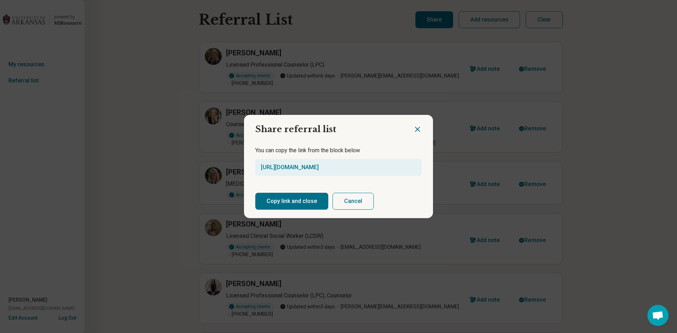 This screenshot has height=333, width=677. I want to click on button: Close dialog, so click(418, 129).